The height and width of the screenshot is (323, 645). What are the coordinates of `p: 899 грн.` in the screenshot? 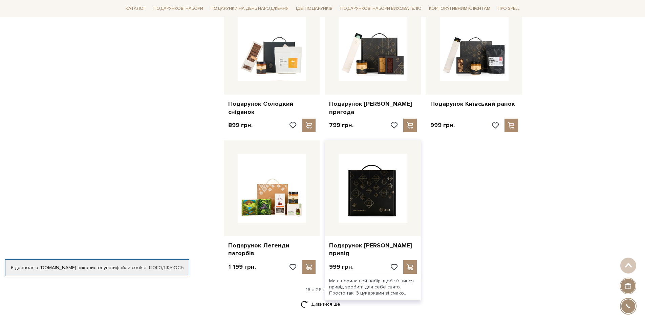 It's located at (241, 125).